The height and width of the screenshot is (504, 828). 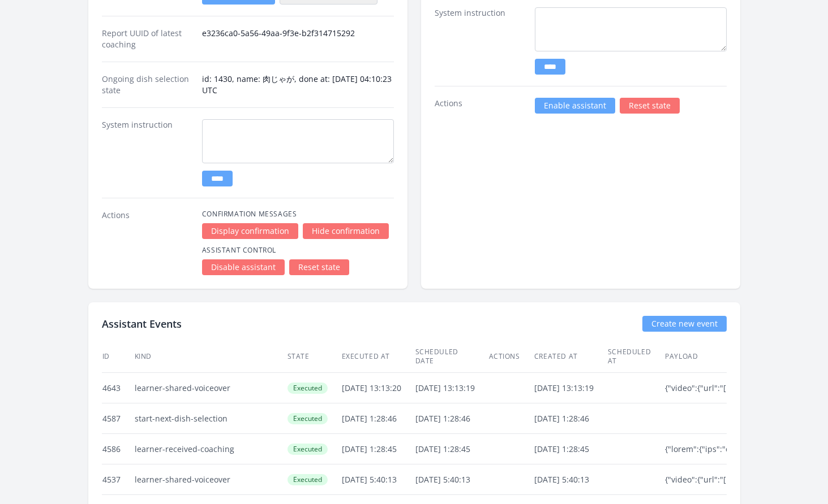 I want to click on td: start-next-dish-selection, so click(x=211, y=419).